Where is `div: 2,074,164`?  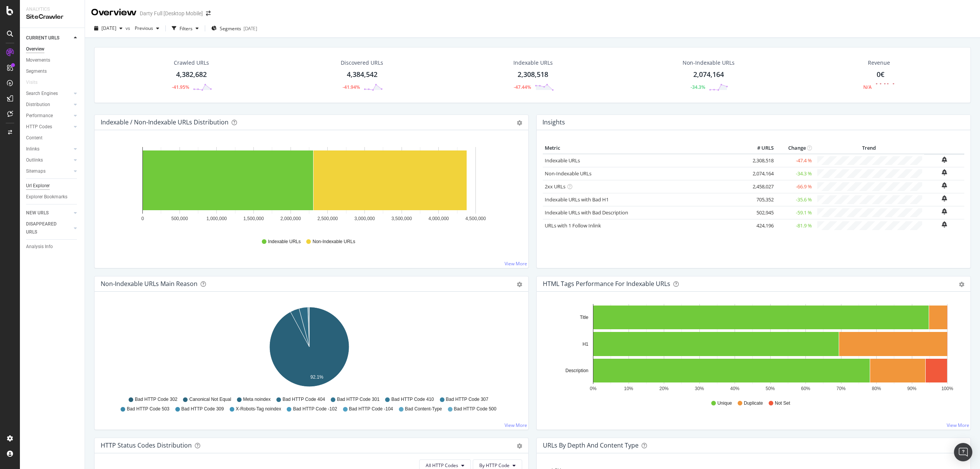
div: 2,074,164 is located at coordinates (708, 74).